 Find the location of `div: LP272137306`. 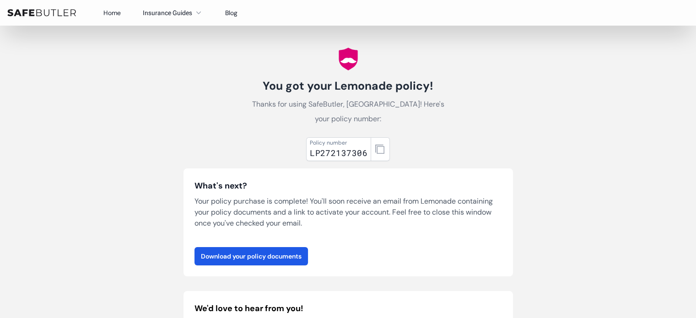

div: LP272137306 is located at coordinates (338, 153).